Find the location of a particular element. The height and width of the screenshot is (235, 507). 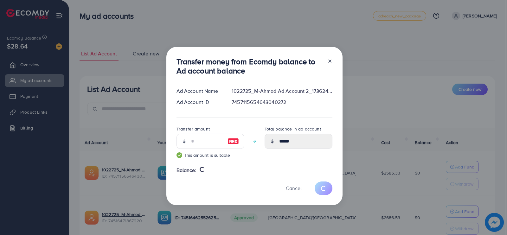

div: Ad Account ID is located at coordinates (199, 102).